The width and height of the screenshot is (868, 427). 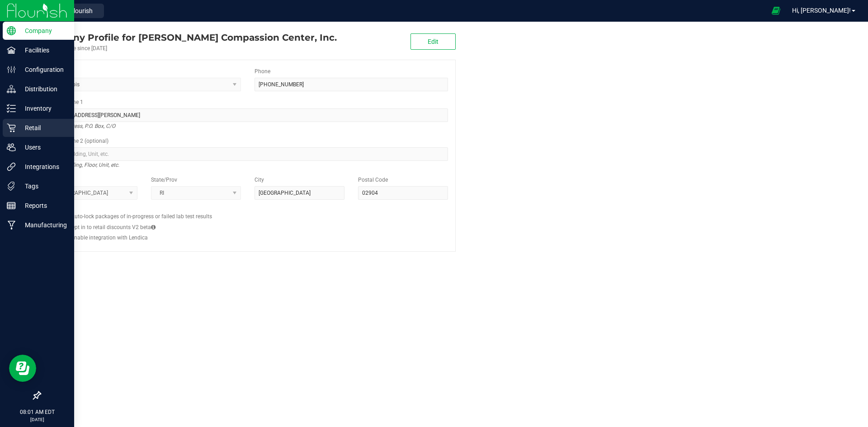 What do you see at coordinates (43, 148) in the screenshot?
I see `p: Users` at bounding box center [43, 148].